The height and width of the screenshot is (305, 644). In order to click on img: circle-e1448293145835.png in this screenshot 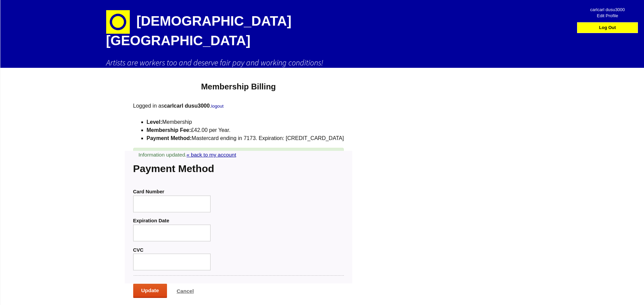, I will do `click(118, 22)`.